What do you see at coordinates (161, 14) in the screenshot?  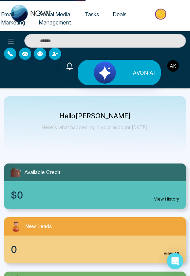 I see `img: Market-place.gif` at bounding box center [161, 14].